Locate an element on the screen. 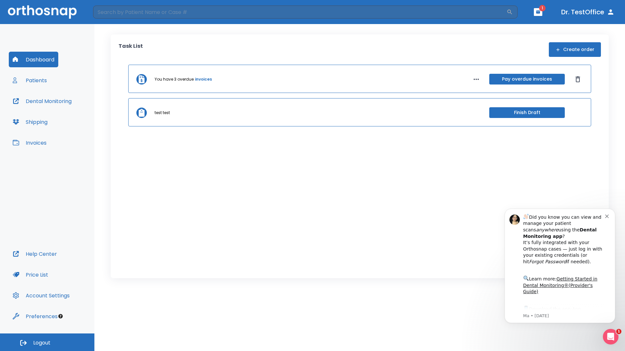 Image resolution: width=625 pixels, height=351 pixels. button: Dismiss notification is located at coordinates (113, 15).